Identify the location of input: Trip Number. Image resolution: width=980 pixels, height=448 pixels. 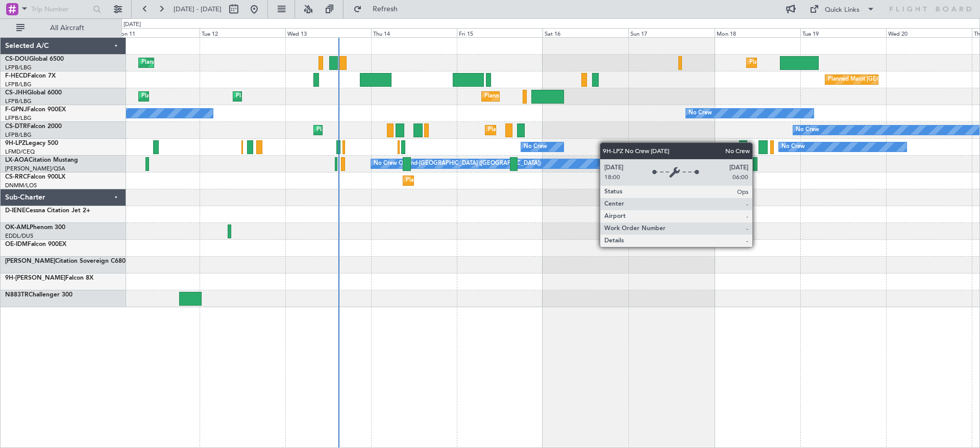
(60, 9).